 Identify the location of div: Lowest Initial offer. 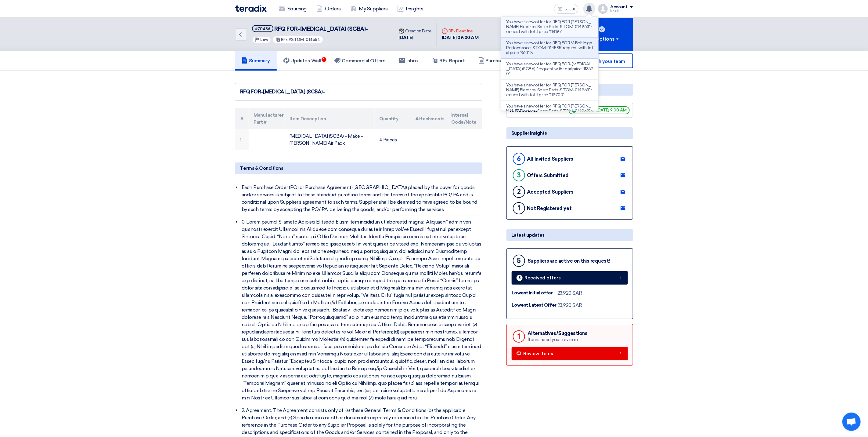
(534, 293).